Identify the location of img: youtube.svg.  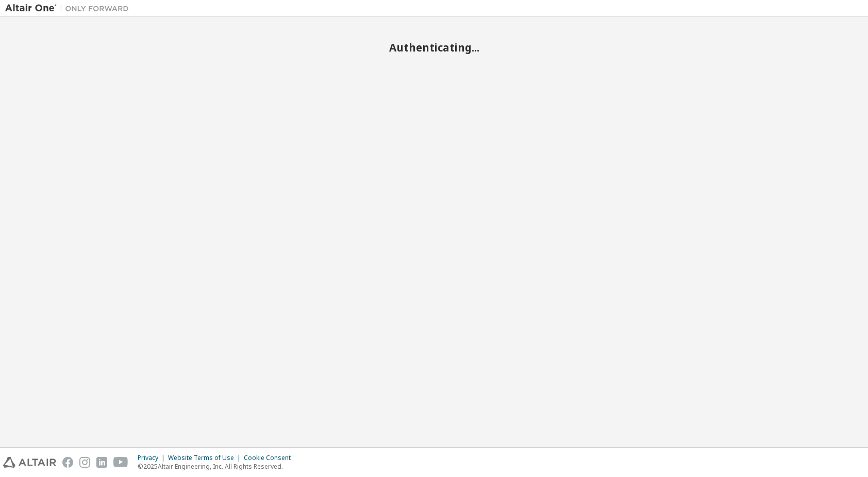
(121, 463).